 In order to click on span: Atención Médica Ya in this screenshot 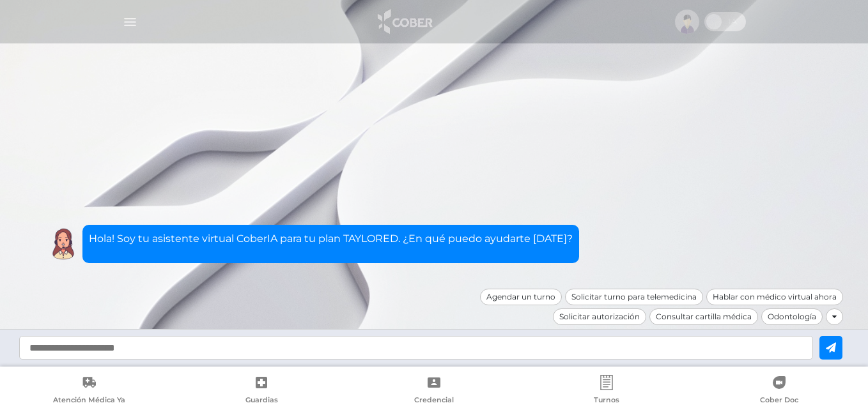, I will do `click(89, 402)`.